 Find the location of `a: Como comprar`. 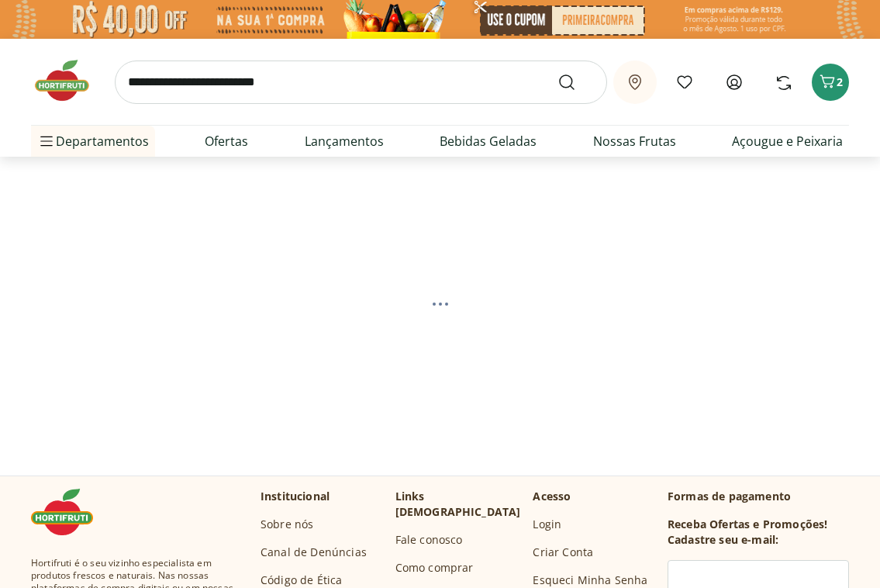

a: Como comprar is located at coordinates (434, 568).